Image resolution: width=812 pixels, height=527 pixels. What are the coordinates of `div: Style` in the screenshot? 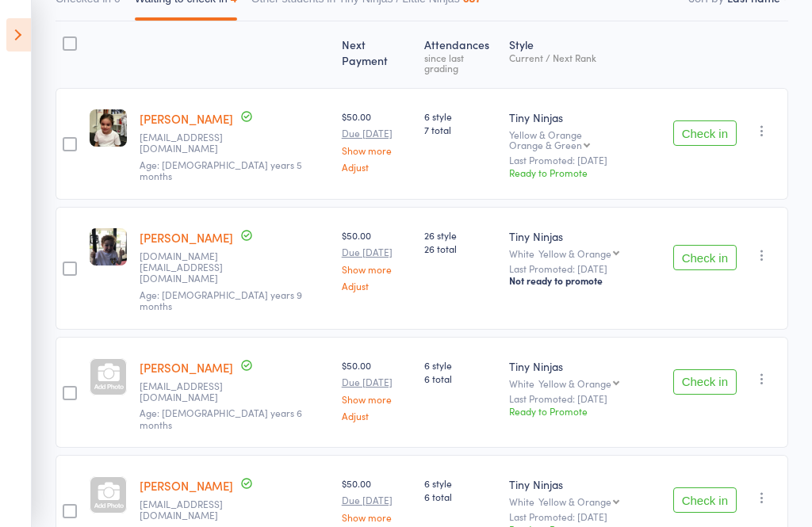 It's located at (585, 55).